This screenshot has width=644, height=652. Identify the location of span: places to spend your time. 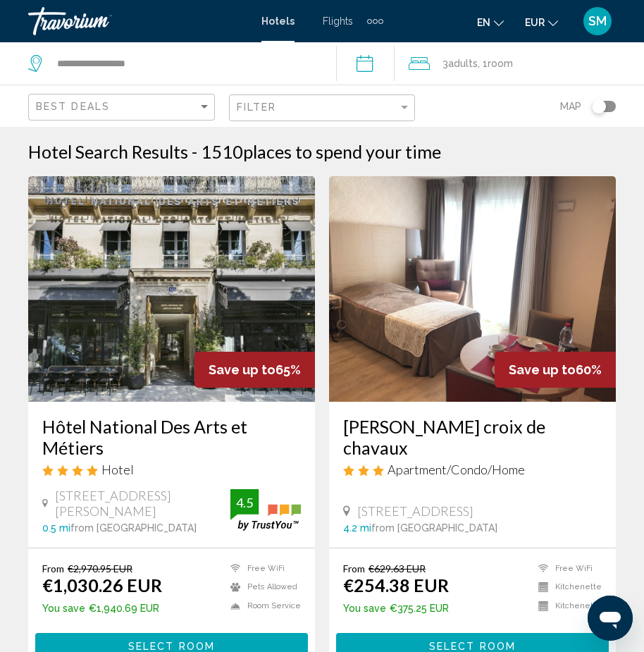
(342, 152).